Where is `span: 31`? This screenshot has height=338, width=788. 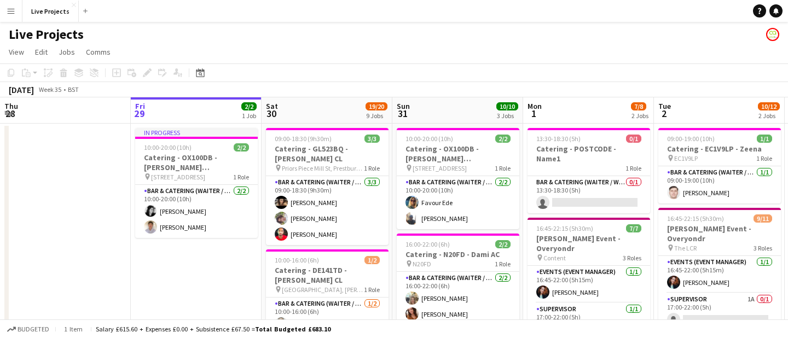
span: 31 is located at coordinates (402, 113).